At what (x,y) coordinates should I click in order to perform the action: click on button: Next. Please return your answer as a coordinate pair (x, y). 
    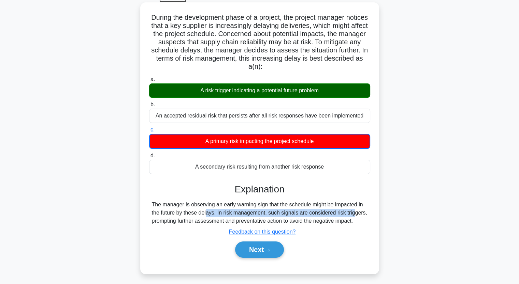
    Looking at the image, I should click on (259, 250).